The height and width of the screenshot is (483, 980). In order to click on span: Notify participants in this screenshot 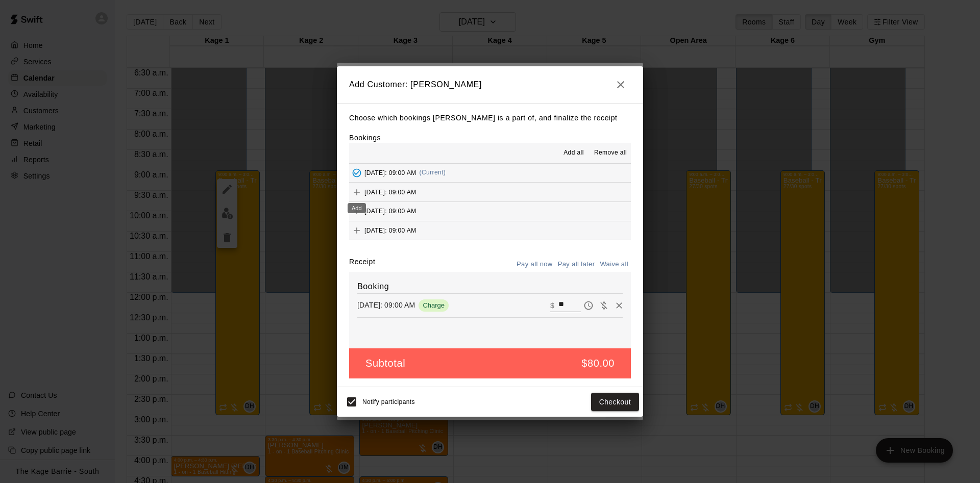, I will do `click(388, 402)`.